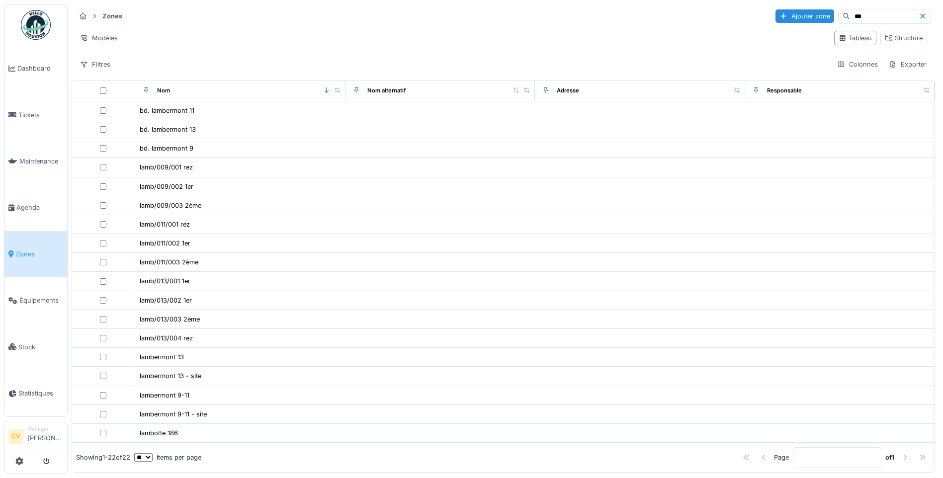 This screenshot has height=478, width=943. Describe the element at coordinates (45, 429) in the screenshot. I see `div: Manager` at that location.